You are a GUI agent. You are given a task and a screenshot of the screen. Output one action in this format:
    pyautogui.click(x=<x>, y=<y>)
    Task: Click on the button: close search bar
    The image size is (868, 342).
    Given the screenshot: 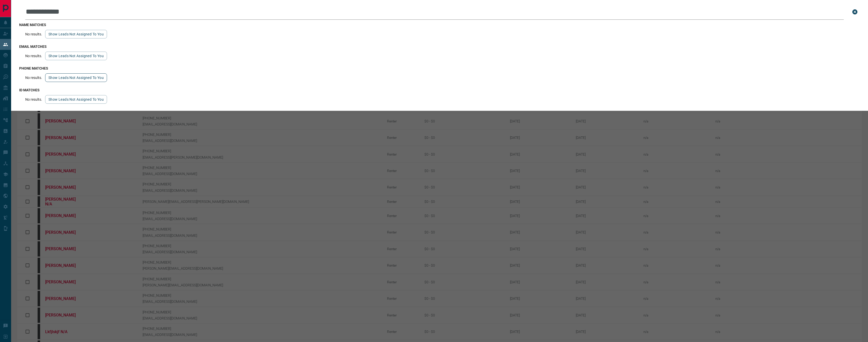 What is the action you would take?
    pyautogui.click(x=855, y=12)
    